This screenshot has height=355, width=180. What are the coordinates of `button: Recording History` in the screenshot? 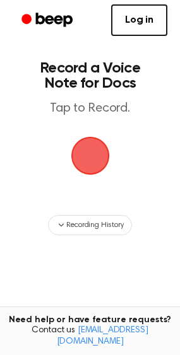 It's located at (90, 225).